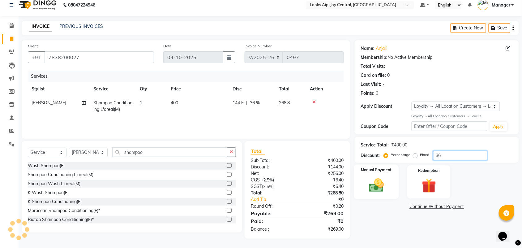 This screenshot has height=248, width=522. What do you see at coordinates (272, 221) in the screenshot?
I see `div: Paid:` at bounding box center [272, 221].